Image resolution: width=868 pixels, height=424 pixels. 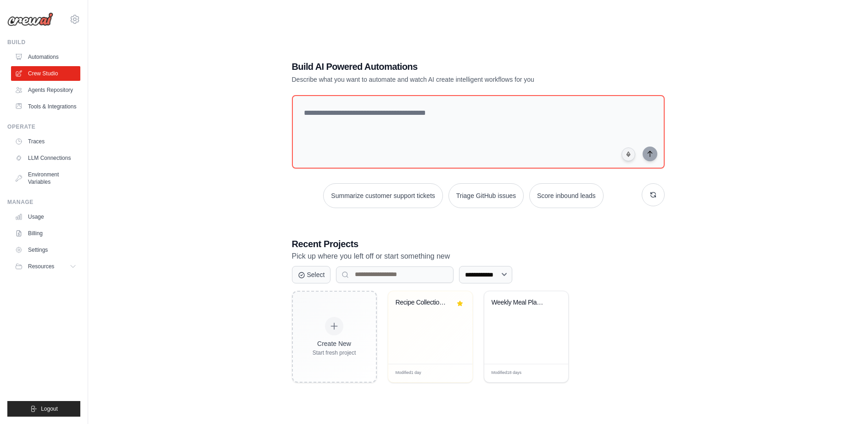 What do you see at coordinates (44, 409) in the screenshot?
I see `button: Logout` at bounding box center [44, 409].